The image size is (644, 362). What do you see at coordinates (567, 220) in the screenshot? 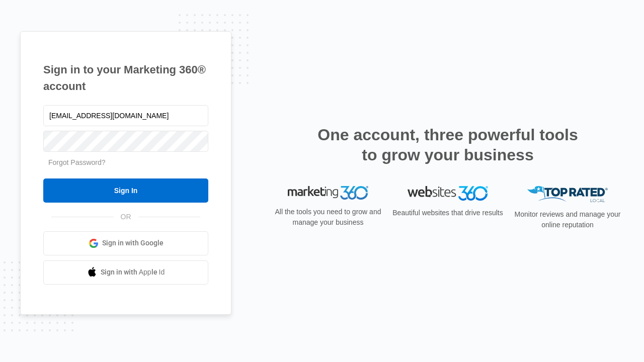
I see `p: Monitor reviews and manage your online reputation` at bounding box center [567, 220].